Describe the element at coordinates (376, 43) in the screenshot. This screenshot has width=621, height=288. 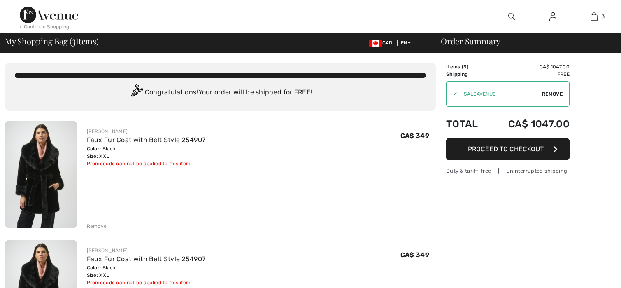
I see `img: Canadian Dollar` at that location.